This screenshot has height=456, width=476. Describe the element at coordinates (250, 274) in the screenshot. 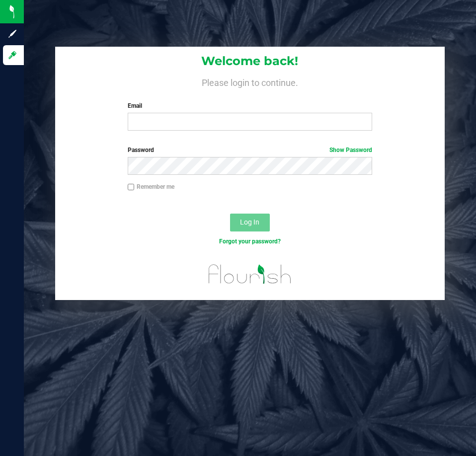

I see `img: flourish_logo.svg` at that location.